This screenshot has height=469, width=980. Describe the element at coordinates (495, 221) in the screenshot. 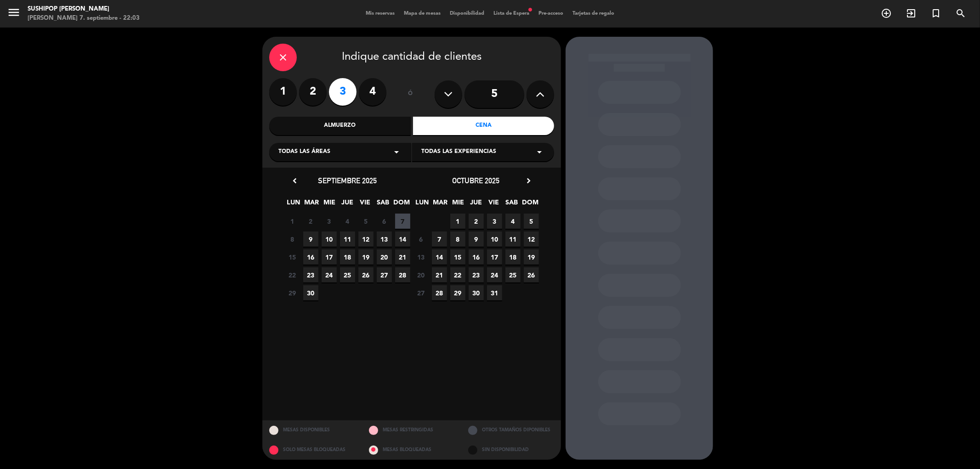

I see `span: 3` at that location.